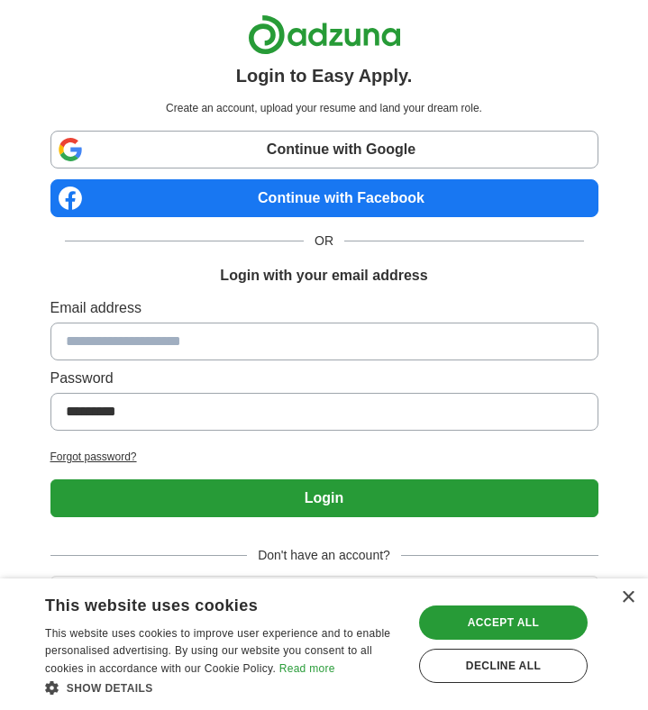  I want to click on div: Show details, so click(223, 687).